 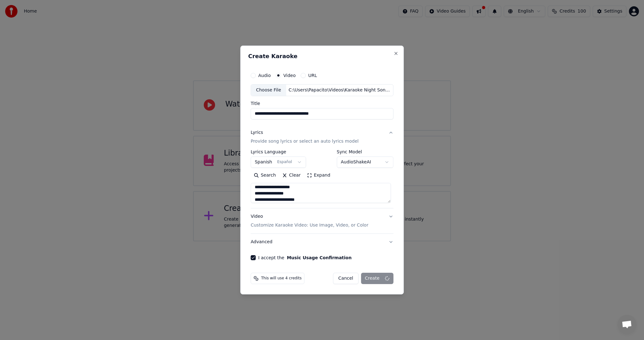 What do you see at coordinates (289, 75) in the screenshot?
I see `label: Video` at bounding box center [289, 75].